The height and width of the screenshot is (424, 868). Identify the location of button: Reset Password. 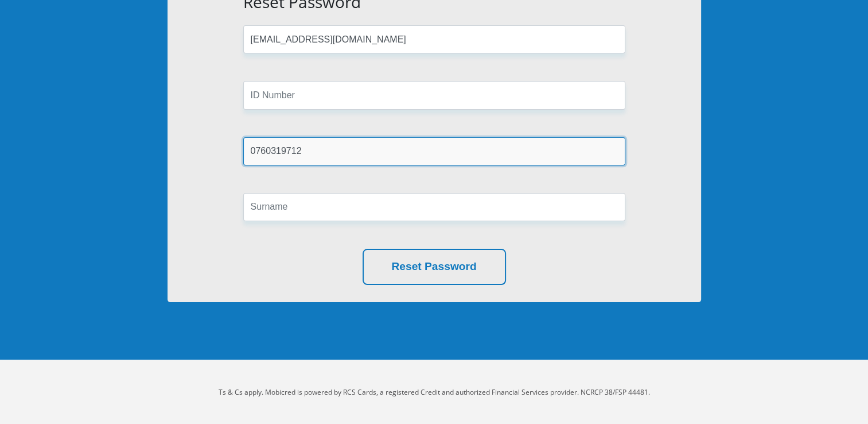
(434, 266).